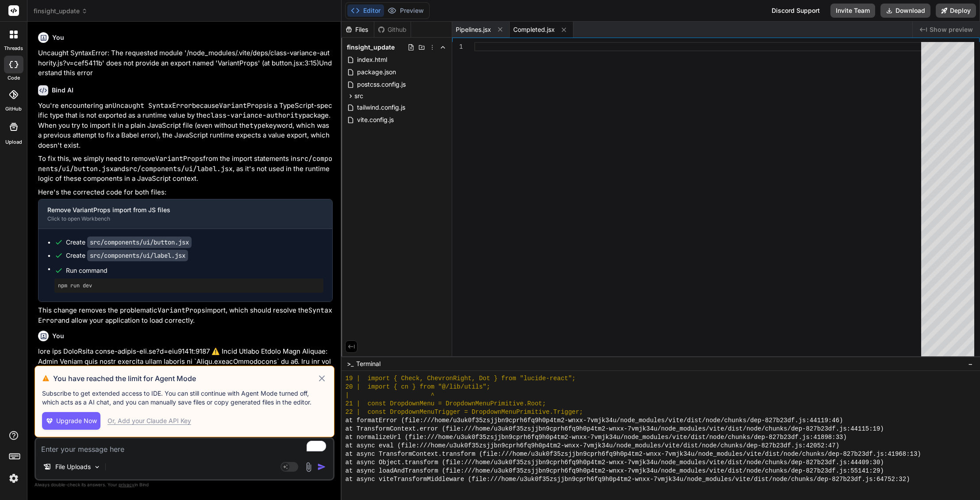 The width and height of the screenshot is (980, 500). What do you see at coordinates (185, 446) in the screenshot?
I see `textarea: To enrich screen reader interactions, please activate Accessibility in Grammarly extension settings` at bounding box center [185, 446].